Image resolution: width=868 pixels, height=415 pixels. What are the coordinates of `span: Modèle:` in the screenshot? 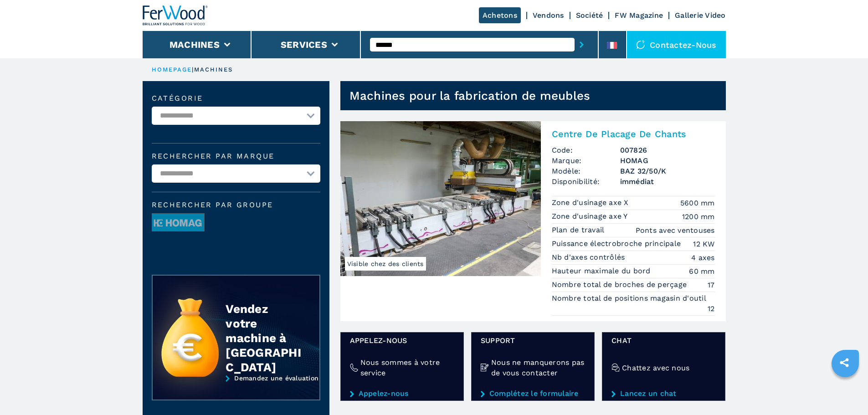 It's located at (586, 171).